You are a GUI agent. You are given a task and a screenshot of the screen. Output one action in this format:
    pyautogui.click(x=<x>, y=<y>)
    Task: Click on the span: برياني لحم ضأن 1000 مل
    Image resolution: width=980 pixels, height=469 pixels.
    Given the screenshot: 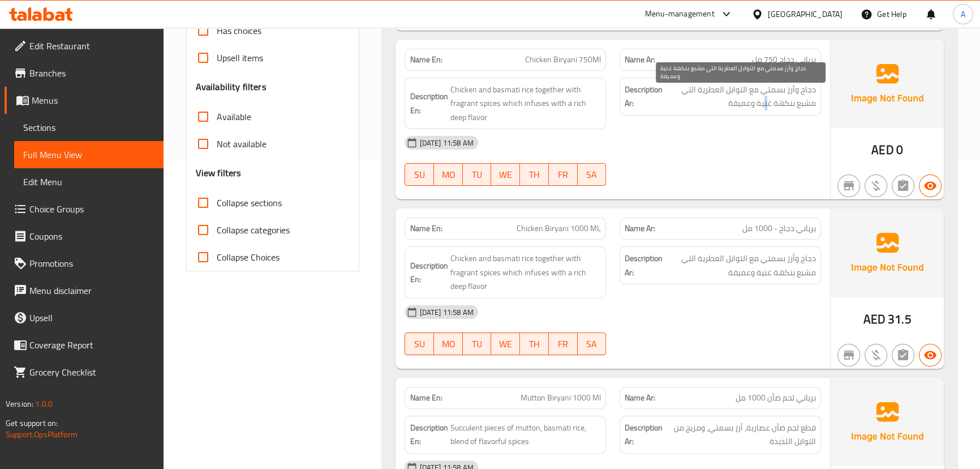 What is the action you would take?
    pyautogui.click(x=776, y=397)
    